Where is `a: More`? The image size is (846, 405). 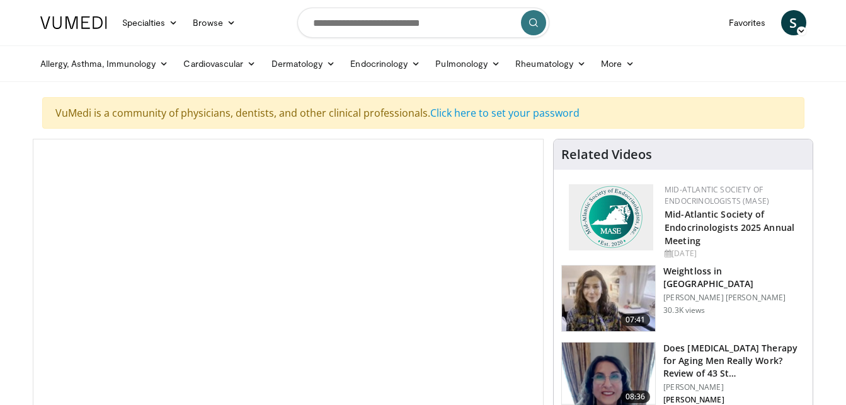 a: More is located at coordinates (617, 64).